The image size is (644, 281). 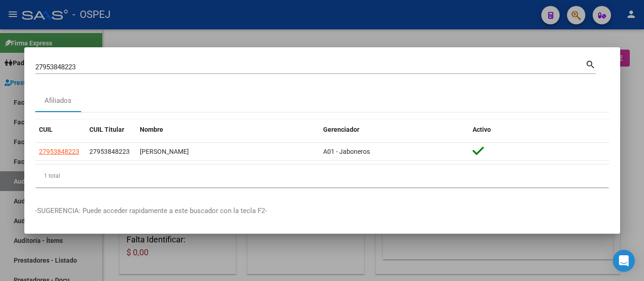 What do you see at coordinates (46, 129) in the screenshot?
I see `span: CUIL` at bounding box center [46, 129].